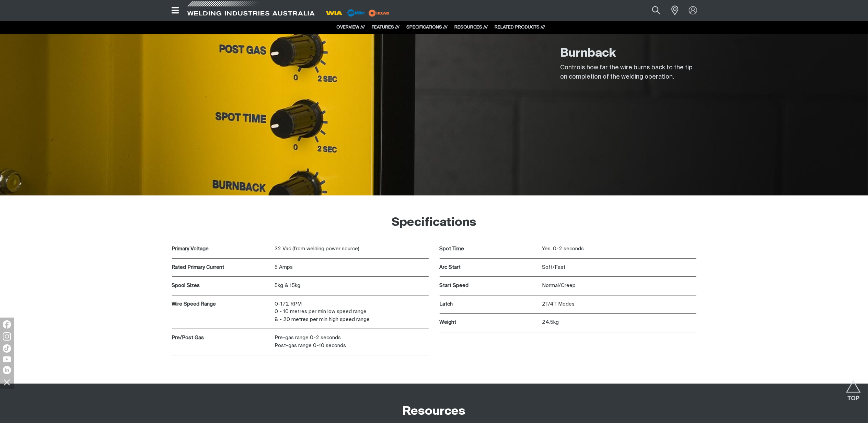 The image size is (868, 423). What do you see at coordinates (221, 286) in the screenshot?
I see `p: Spool Sizes` at bounding box center [221, 286].